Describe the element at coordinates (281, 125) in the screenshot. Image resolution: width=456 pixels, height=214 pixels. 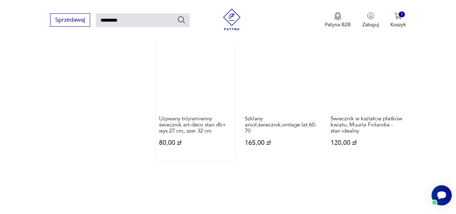
I see `h3: Szklany anioł,świecznik,vintage lat 60-70` at that location.